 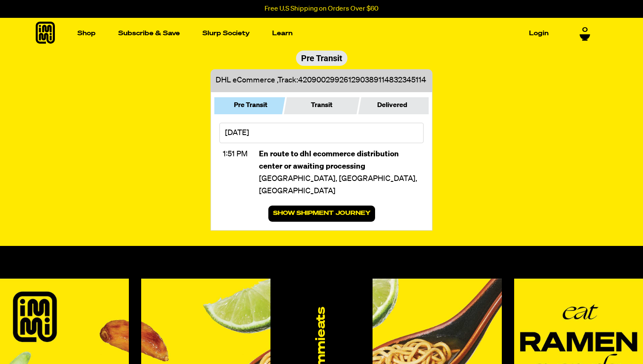 I want to click on p: Delivered, so click(x=392, y=106).